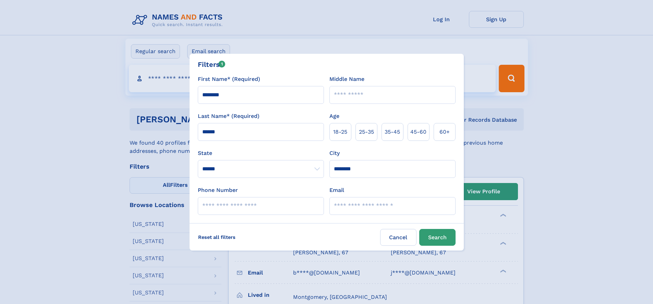  What do you see at coordinates (445, 132) in the screenshot?
I see `span: 60+` at bounding box center [445, 132].